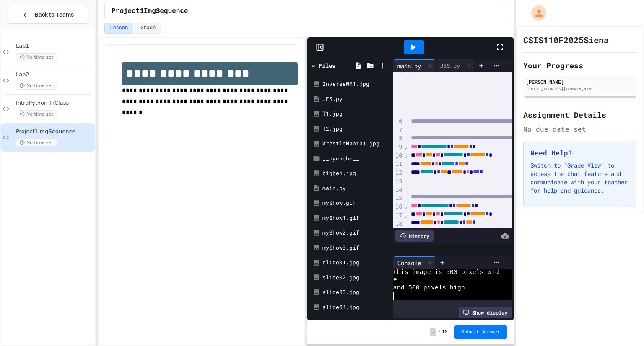 This screenshot has height=346, width=644. Describe the element at coordinates (54, 15) in the screenshot. I see `span: Back to Teams` at that location.